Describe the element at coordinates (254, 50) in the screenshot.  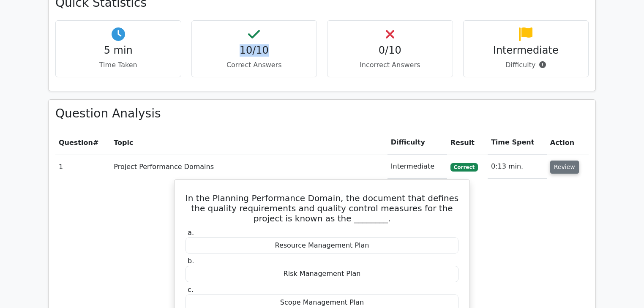
I see `h4: 10/10` at that location.